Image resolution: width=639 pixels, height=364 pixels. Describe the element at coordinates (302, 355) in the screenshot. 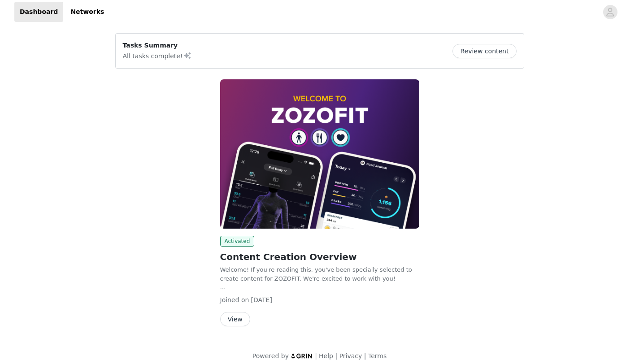

I see `img: logo` at that location.